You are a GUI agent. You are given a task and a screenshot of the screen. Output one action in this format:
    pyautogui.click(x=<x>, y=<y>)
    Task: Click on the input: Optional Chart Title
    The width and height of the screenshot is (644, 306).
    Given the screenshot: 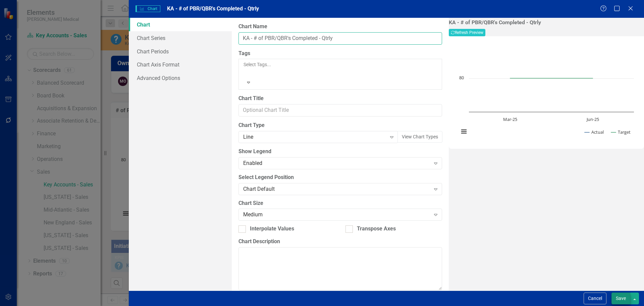 What is the action you would take?
    pyautogui.click(x=341, y=110)
    